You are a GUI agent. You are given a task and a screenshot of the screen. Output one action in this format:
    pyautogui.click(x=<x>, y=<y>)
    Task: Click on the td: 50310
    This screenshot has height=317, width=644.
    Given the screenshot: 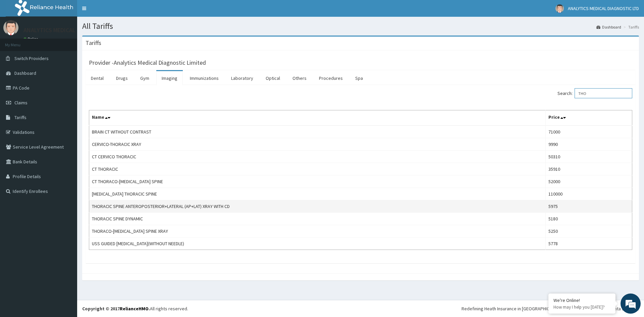 What is the action you would take?
    pyautogui.click(x=589, y=156)
    